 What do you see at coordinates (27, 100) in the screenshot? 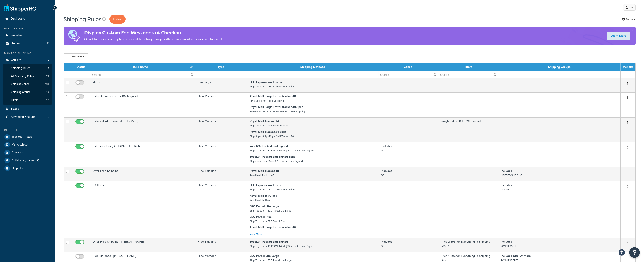
I see `li: Filters` at bounding box center [27, 100].